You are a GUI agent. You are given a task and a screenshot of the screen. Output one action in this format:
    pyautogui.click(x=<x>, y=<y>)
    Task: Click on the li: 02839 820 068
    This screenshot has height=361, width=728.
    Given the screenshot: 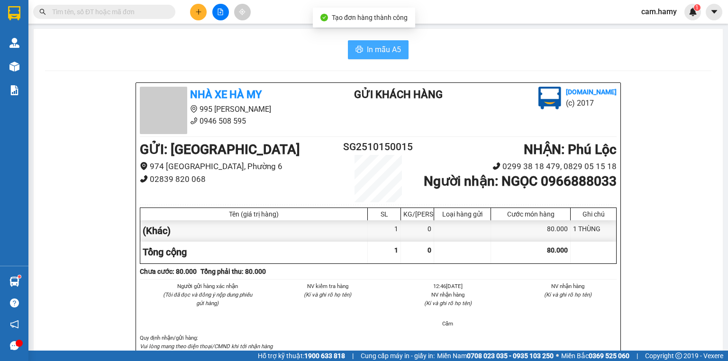 What is the action you would take?
    pyautogui.click(x=239, y=179)
    